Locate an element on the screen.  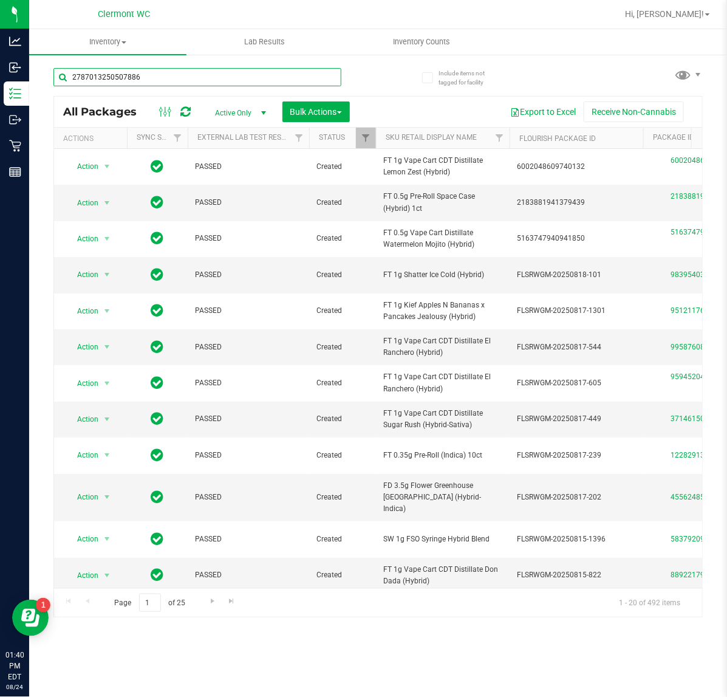
span: FT 1g Kief Apples N Bananas x Pancakes Jealousy (Hybrid) is located at coordinates (443, 311).